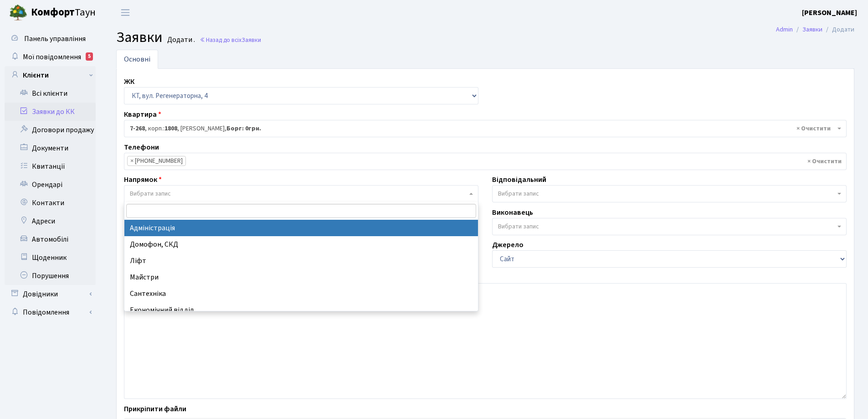  I want to click on li: Ліфт, so click(301, 261).